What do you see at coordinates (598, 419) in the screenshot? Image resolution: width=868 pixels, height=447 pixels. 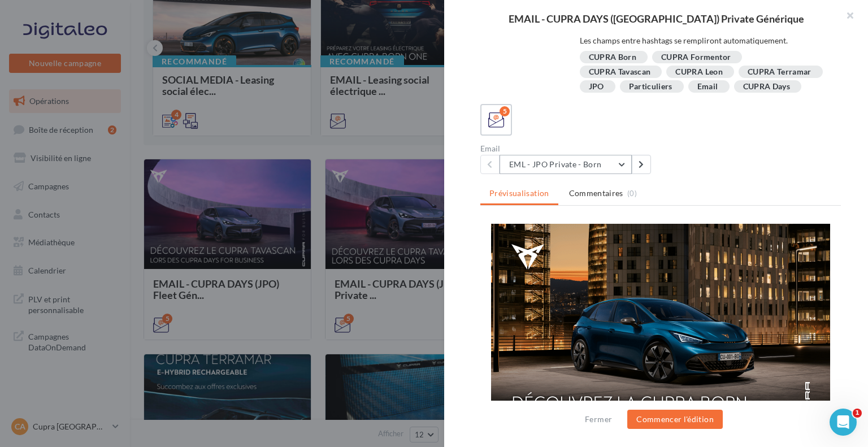 I see `button: Fermer` at bounding box center [598, 419].